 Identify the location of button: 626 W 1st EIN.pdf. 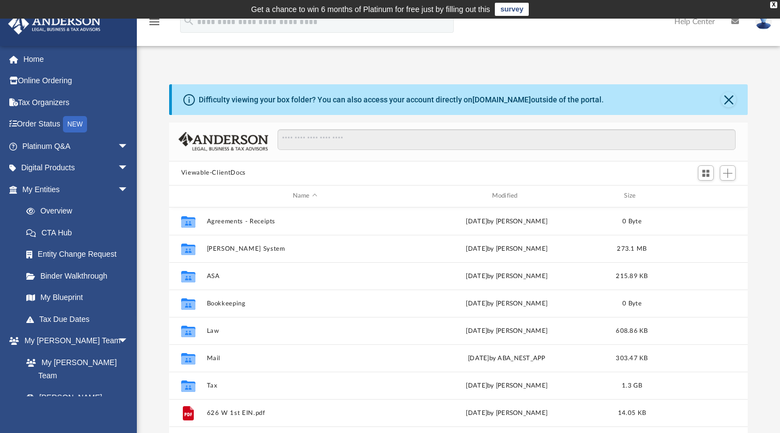
(305, 412).